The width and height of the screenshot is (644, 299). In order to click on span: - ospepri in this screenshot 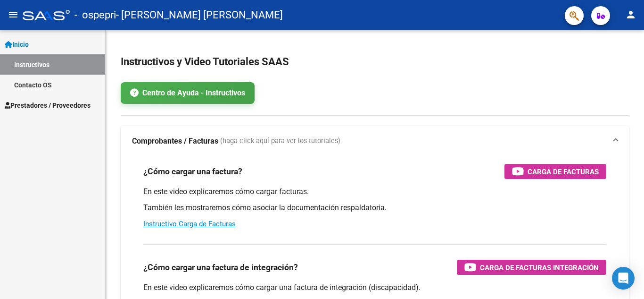, I will do `click(95, 15)`.